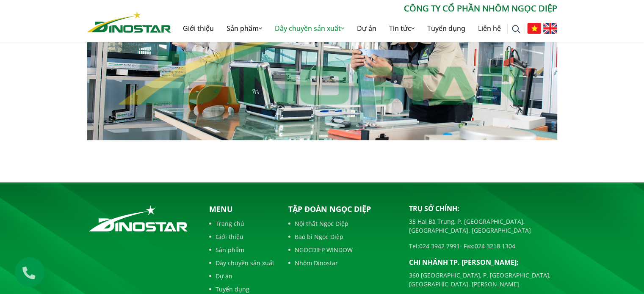  What do you see at coordinates (516, 29) in the screenshot?
I see `img: search` at bounding box center [516, 29].